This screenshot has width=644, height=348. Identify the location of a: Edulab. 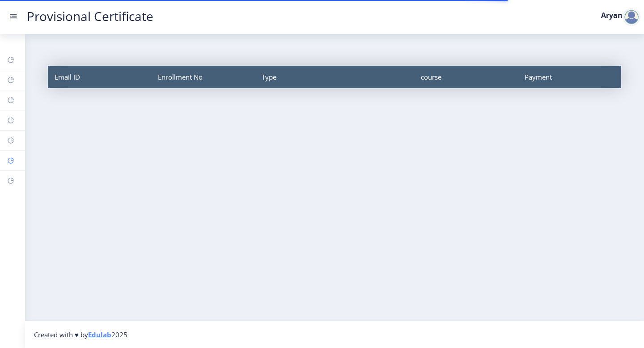
(100, 335).